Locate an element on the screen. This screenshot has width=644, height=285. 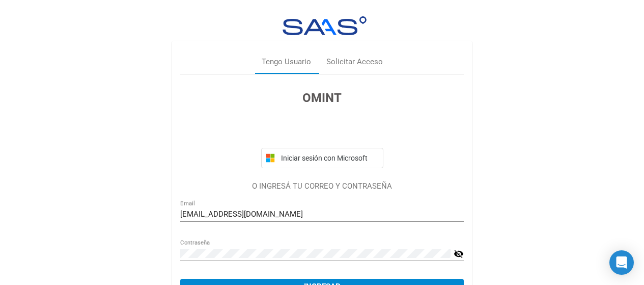
span: Iniciar sesión con Microsoft is located at coordinates (329, 158).